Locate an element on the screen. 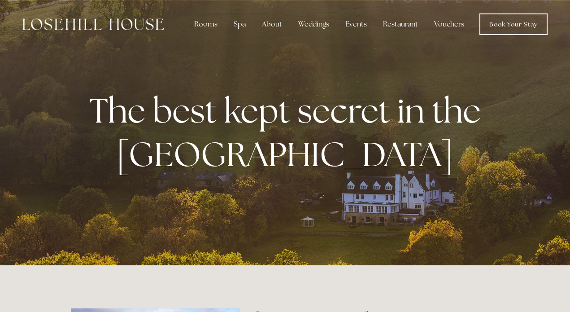 The width and height of the screenshot is (570, 312). div: Rooms is located at coordinates (206, 24).